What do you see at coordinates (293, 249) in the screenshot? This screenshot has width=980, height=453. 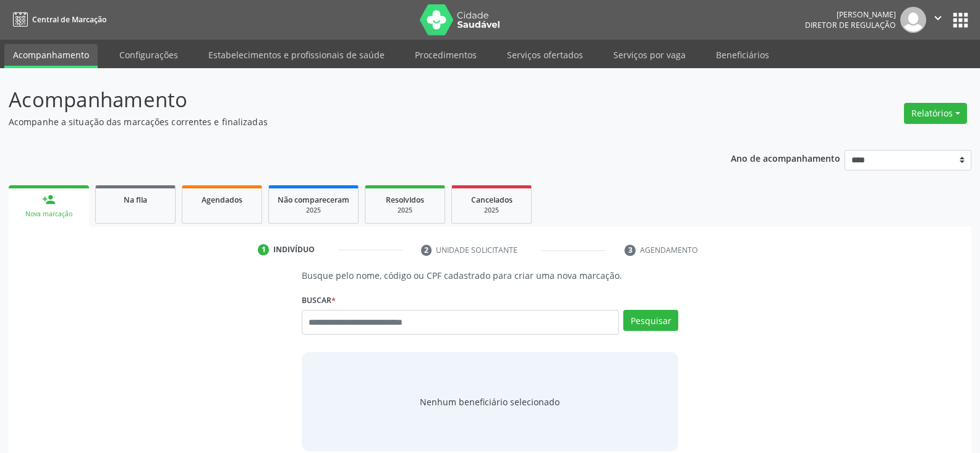 I see `div: Indivíduo` at bounding box center [293, 249].